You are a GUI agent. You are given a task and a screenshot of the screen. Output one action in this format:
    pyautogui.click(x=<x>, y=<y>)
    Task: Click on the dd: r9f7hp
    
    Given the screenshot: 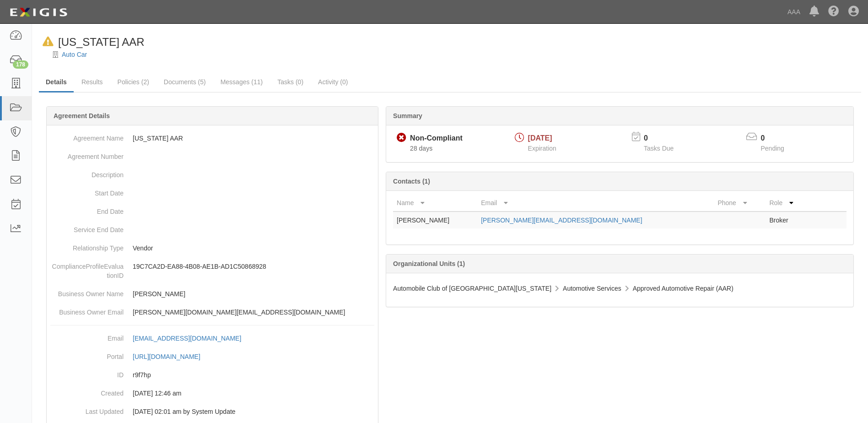 What is the action you would take?
    pyautogui.click(x=213, y=375)
    